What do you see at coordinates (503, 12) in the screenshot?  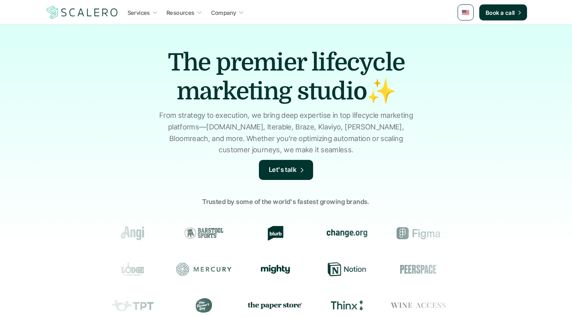 I see `a: Book a call` at bounding box center [503, 12].